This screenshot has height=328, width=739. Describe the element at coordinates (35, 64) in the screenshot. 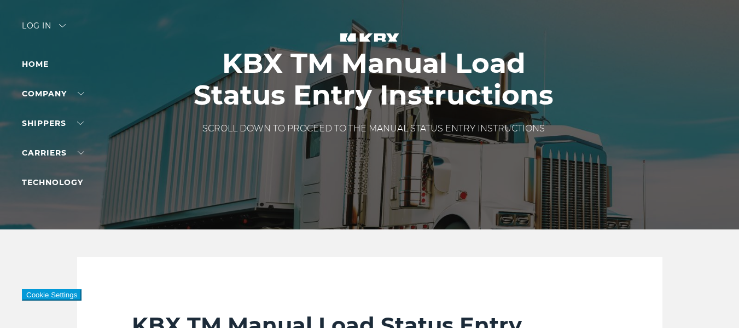

I see `a: Home` at that location.